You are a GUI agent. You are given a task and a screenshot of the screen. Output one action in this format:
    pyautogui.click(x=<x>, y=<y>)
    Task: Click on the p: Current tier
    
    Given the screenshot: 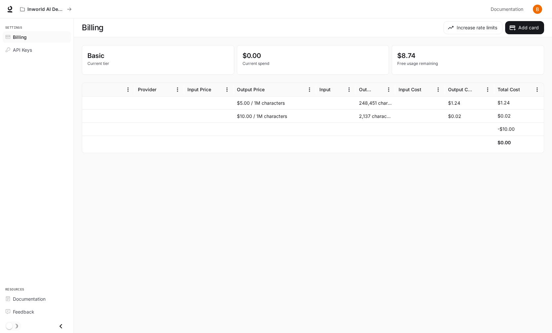 What is the action you would take?
    pyautogui.click(x=158, y=64)
    